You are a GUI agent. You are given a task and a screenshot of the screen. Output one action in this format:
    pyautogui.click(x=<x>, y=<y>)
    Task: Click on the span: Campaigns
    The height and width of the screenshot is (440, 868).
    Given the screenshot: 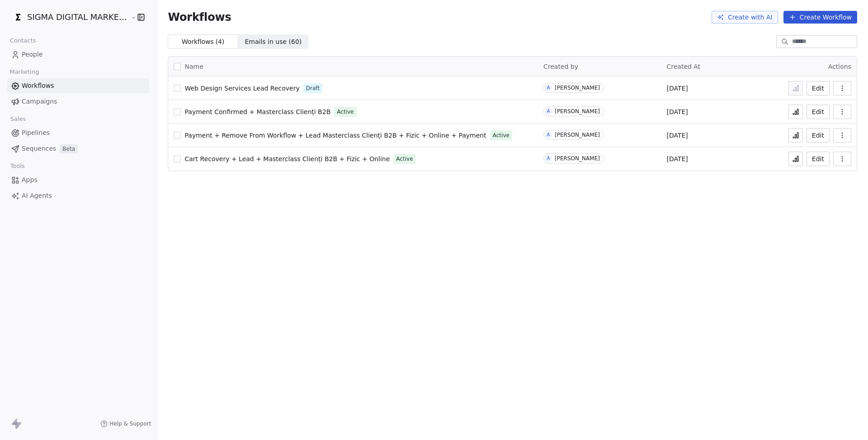 What is the action you would take?
    pyautogui.click(x=39, y=101)
    